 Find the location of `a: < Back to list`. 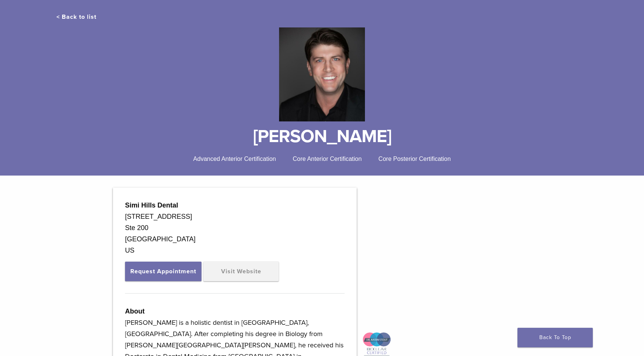

a: < Back to list is located at coordinates (77, 17).